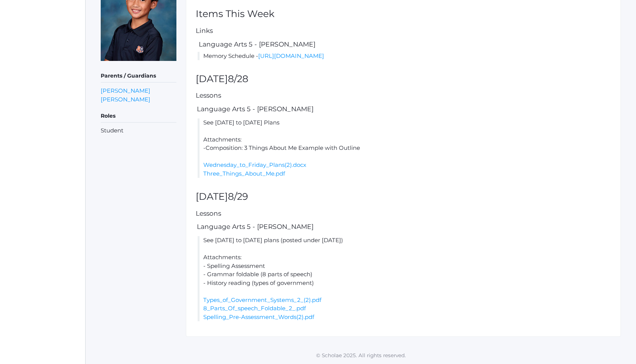  I want to click on span: 8/29, so click(238, 196).